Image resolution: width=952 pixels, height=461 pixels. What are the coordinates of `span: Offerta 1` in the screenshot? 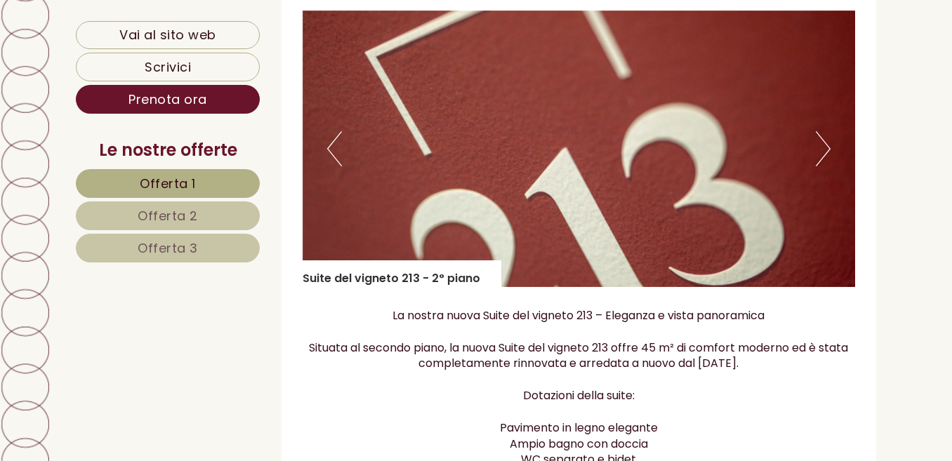 It's located at (168, 183).